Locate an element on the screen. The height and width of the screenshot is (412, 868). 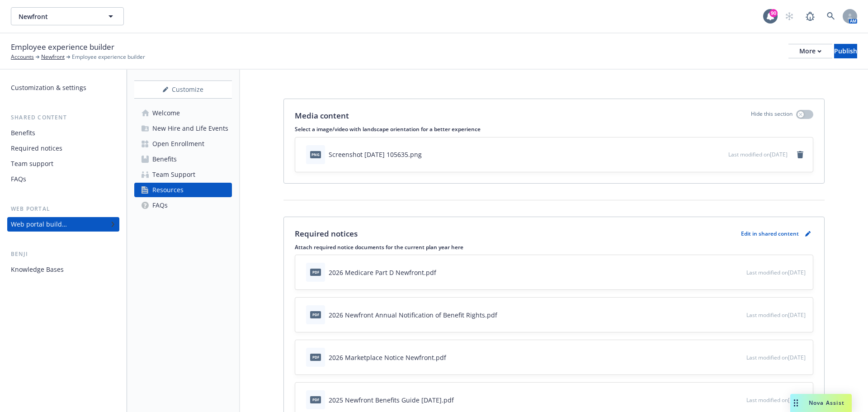
button: More is located at coordinates (810, 51).